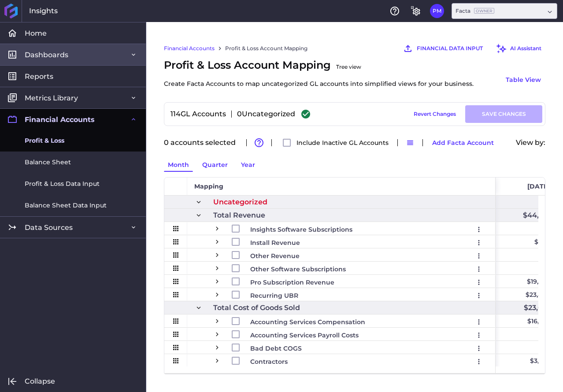 The width and height of the screenshot is (563, 392). I want to click on span: Dashboards, so click(46, 55).